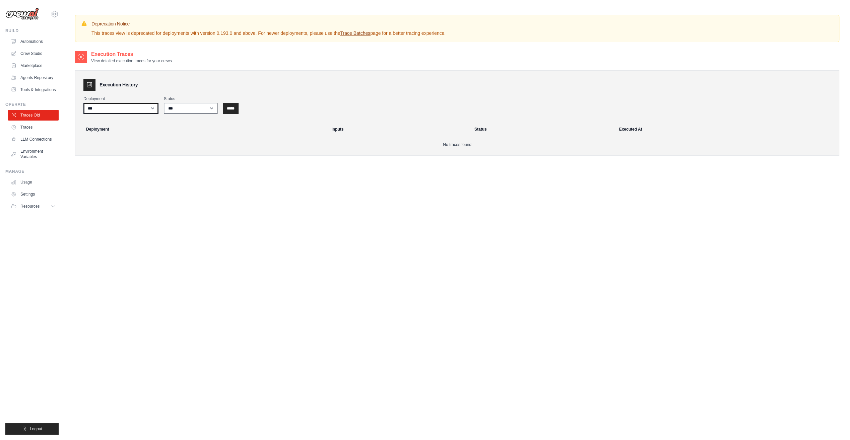 Image resolution: width=850 pixels, height=440 pixels. I want to click on th: Inputs, so click(399, 129).